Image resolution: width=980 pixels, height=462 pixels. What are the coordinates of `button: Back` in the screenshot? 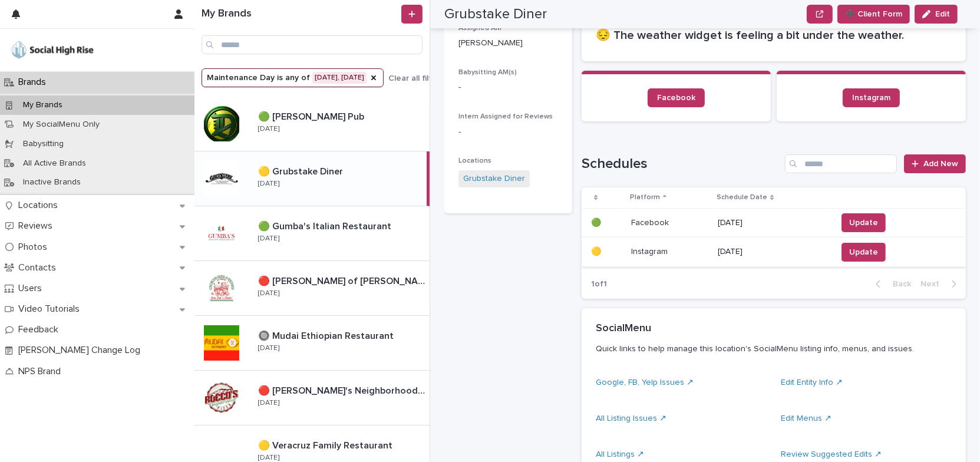 It's located at (891, 285).